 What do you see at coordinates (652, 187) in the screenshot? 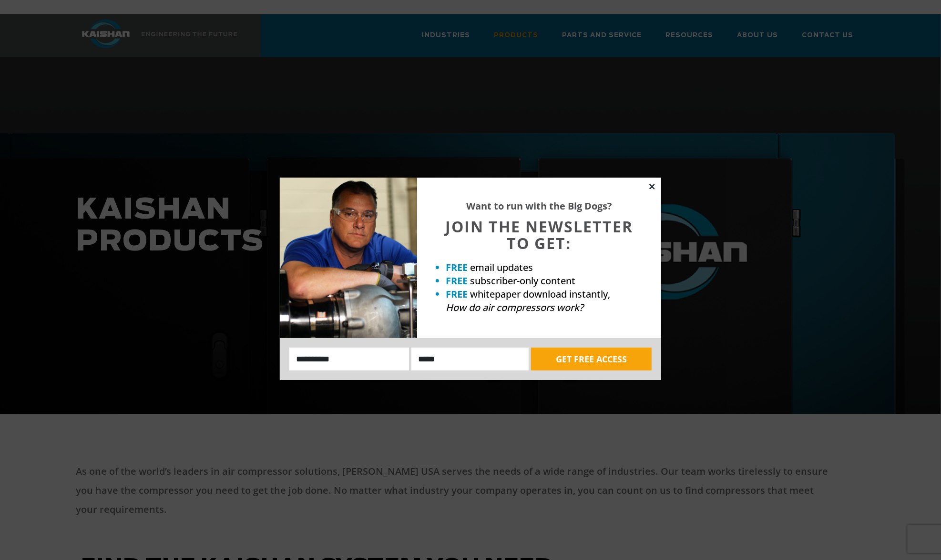
I see `button: Close` at bounding box center [652, 187].